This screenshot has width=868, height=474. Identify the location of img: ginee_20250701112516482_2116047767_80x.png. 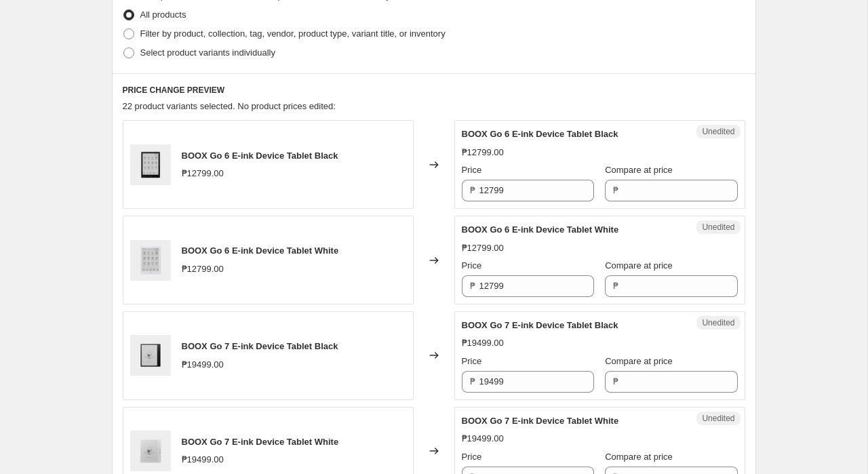
(150, 450).